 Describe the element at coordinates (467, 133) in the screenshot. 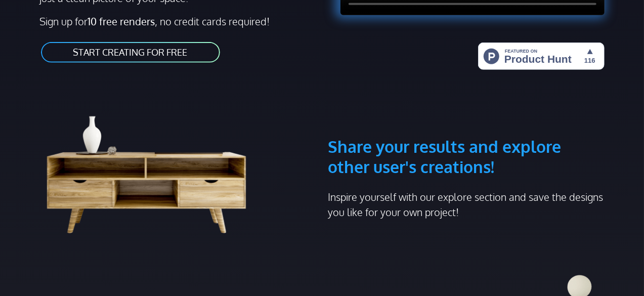

I see `h3: Share your results and explore other user's creations!` at that location.